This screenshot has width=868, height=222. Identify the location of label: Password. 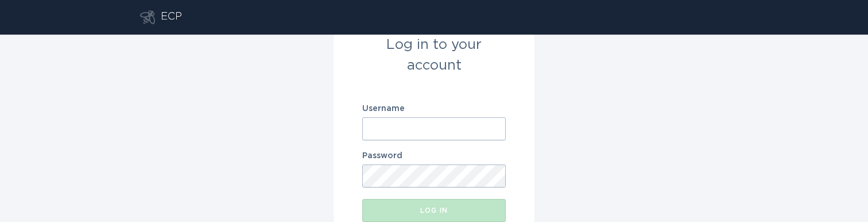
(434, 156).